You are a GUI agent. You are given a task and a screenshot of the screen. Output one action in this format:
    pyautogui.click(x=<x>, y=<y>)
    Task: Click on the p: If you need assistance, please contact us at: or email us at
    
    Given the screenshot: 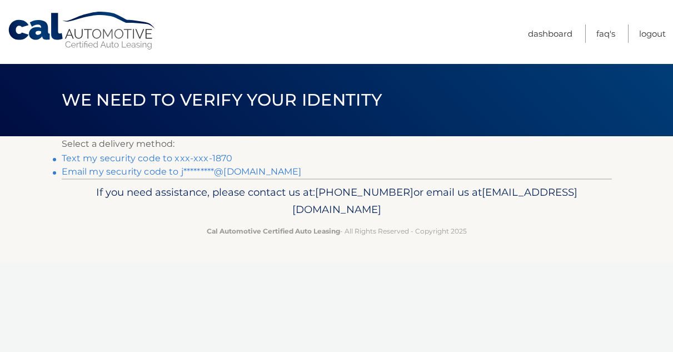 What is the action you would take?
    pyautogui.click(x=337, y=201)
    